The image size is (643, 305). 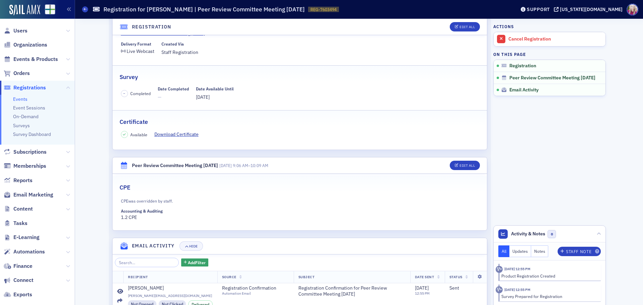 I want to click on div: Date Available Until, so click(x=215, y=89).